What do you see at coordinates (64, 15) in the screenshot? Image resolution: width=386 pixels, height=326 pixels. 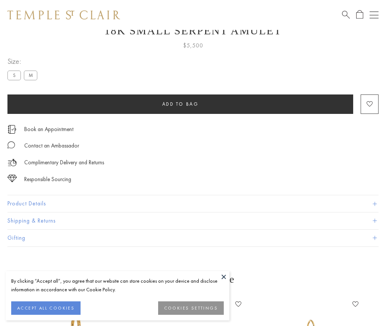 I see `img: Temple St. Clair` at bounding box center [64, 15].